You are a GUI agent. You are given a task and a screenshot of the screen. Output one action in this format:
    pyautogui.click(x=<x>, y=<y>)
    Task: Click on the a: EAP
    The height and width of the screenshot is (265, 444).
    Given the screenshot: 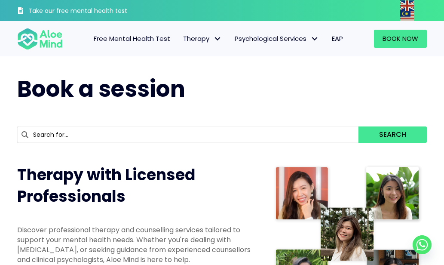 What is the action you would take?
    pyautogui.click(x=338, y=39)
    